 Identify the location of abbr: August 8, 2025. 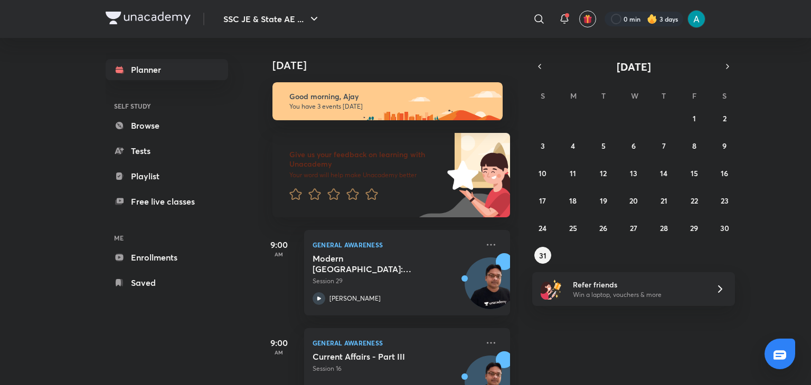
(694, 146).